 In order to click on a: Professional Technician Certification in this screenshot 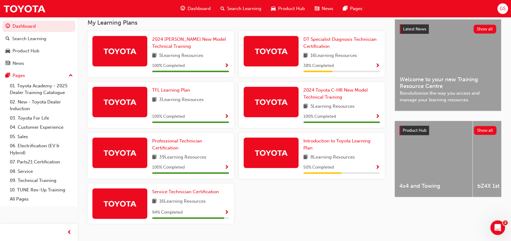, I will do `click(190, 144)`.